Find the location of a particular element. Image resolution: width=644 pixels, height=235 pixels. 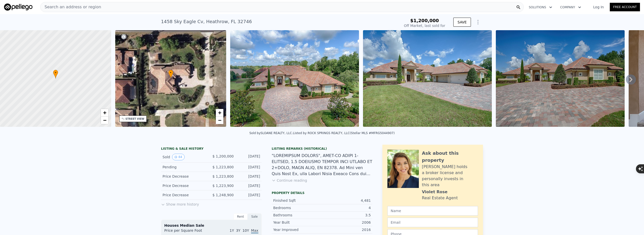

div: Year Built is located at coordinates (298, 223).